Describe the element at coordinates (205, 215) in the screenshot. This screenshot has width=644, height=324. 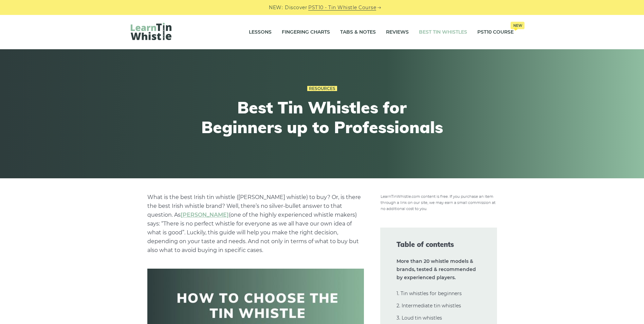
I see `a: undefined (opens in a new tab)` at that location.